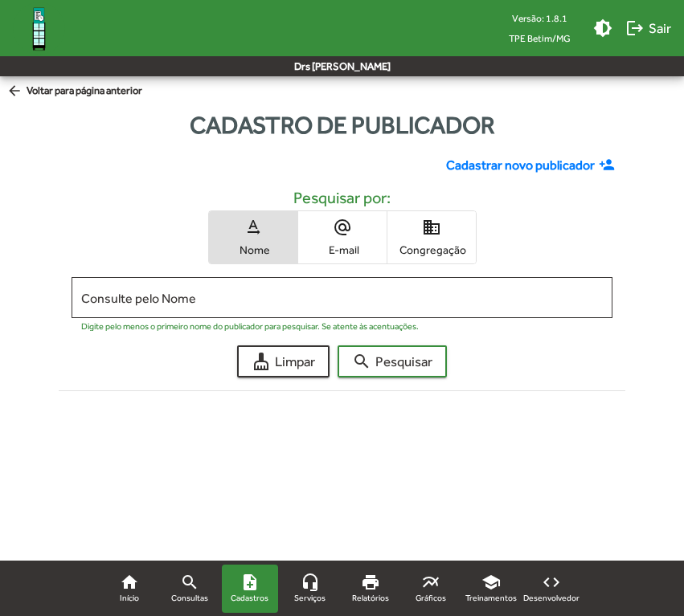  I want to click on mat-icon: brightness_medium, so click(603, 28).